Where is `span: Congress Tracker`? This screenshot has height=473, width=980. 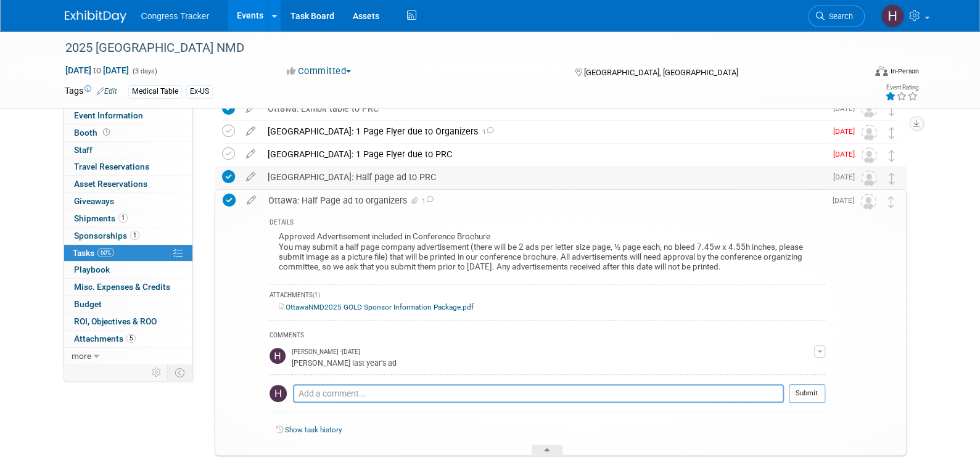 span: Congress Tracker is located at coordinates (175, 16).